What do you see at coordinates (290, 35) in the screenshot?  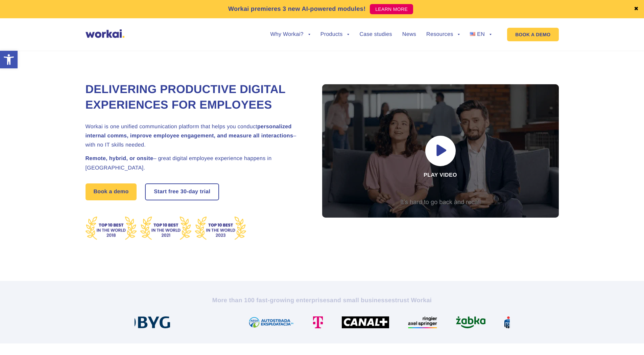 I see `a: Why Workai?` at bounding box center [290, 35].